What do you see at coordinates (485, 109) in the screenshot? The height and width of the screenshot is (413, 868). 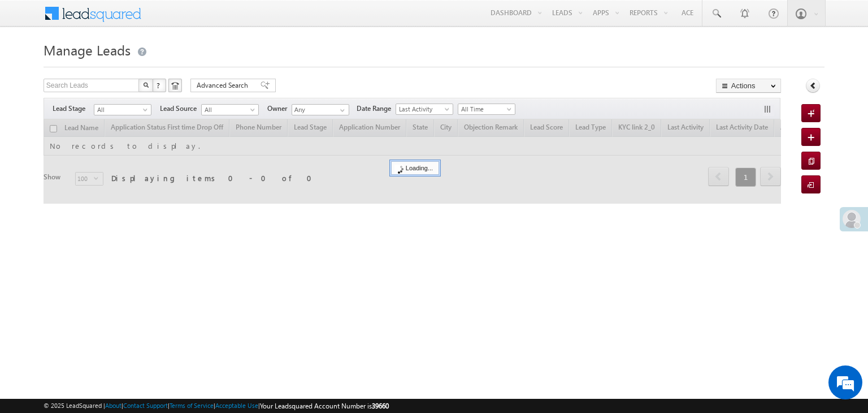 I see `span: All Time` at bounding box center [485, 109].